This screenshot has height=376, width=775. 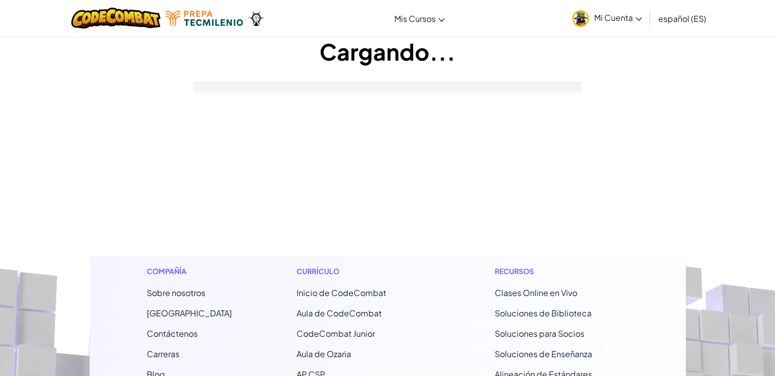 What do you see at coordinates (339, 313) in the screenshot?
I see `a: Aula de CodeCombat` at bounding box center [339, 313].